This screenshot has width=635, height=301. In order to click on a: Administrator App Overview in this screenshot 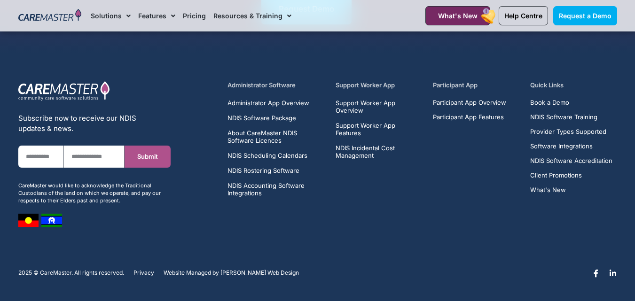, I will do `click(276, 103)`.